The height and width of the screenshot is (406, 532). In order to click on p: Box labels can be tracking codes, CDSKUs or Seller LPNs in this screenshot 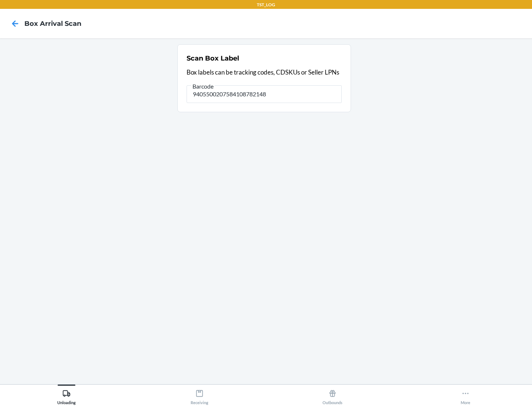, I will do `click(264, 72)`.